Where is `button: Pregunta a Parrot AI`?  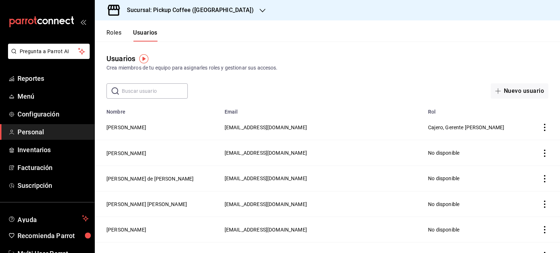
button: Pregunta a Parrot AI is located at coordinates (49, 51).